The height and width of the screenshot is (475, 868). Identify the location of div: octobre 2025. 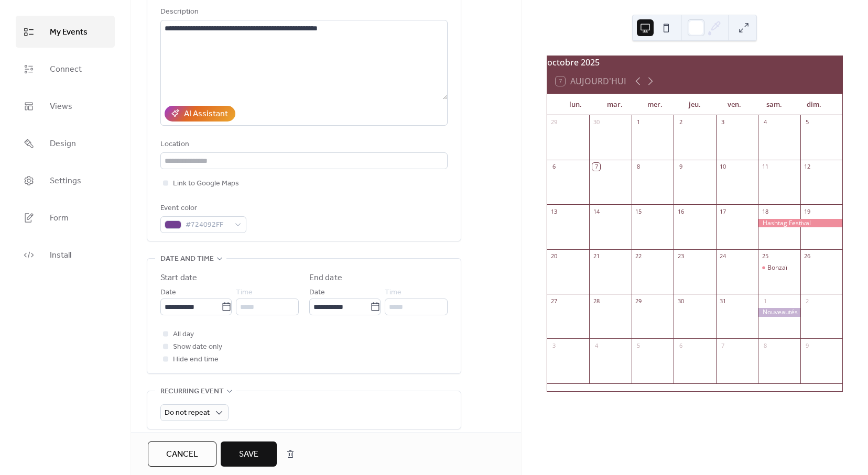
(694, 63).